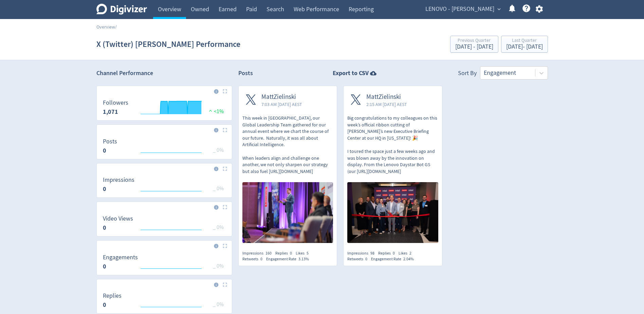 This screenshot has width=644, height=314. What do you see at coordinates (215, 112) in the screenshot?
I see `span: <1%` at bounding box center [215, 112].